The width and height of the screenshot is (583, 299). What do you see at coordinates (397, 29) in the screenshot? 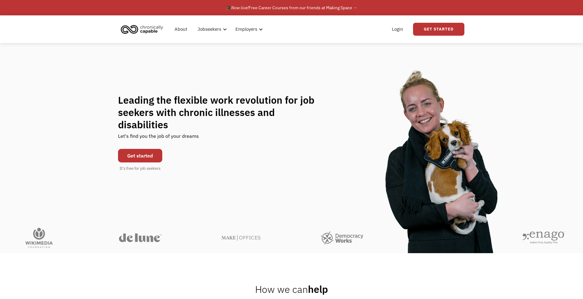
I see `a: Login` at bounding box center [397, 29].